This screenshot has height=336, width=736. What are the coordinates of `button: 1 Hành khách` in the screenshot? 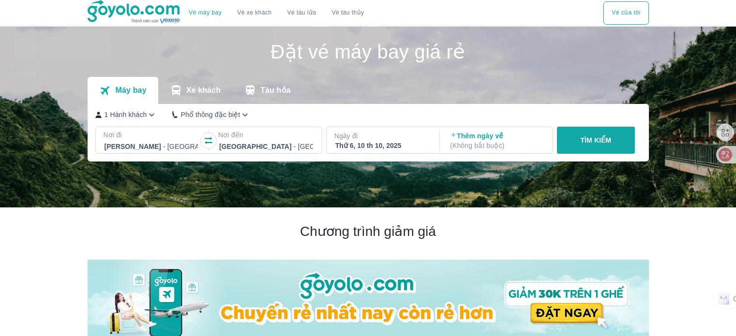 It's located at (126, 115).